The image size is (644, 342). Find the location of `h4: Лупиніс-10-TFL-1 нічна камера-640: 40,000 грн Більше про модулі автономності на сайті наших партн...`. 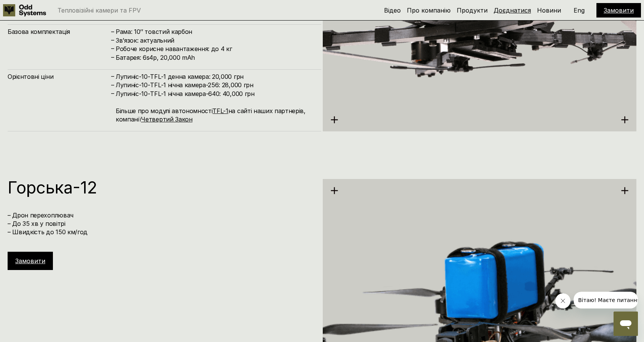

h4: Лупиніс-10-TFL-1 нічна камера-640: 40,000 грн Більше про модулі автономності на сайті наших партн... is located at coordinates (215, 107).